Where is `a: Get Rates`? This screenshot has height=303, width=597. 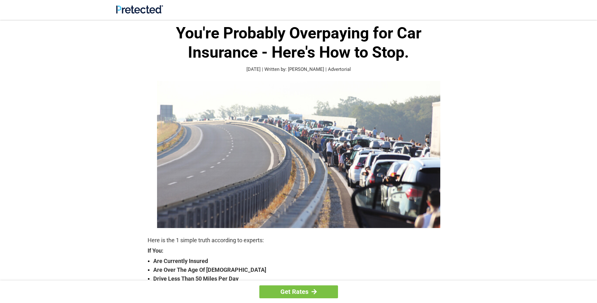 a: Get Rates is located at coordinates (299, 292).